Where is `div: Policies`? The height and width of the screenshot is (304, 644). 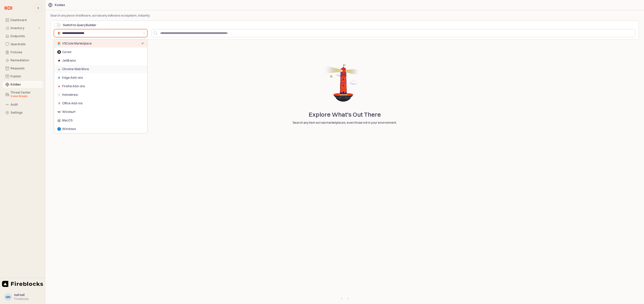 div: Policies is located at coordinates (25, 52).